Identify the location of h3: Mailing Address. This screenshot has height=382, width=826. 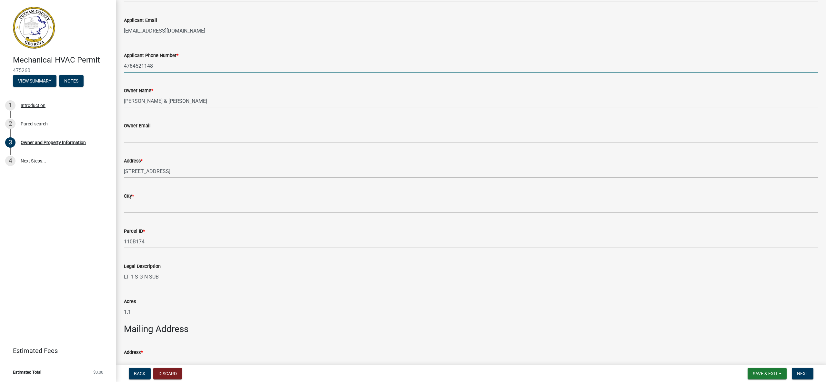
(471, 329).